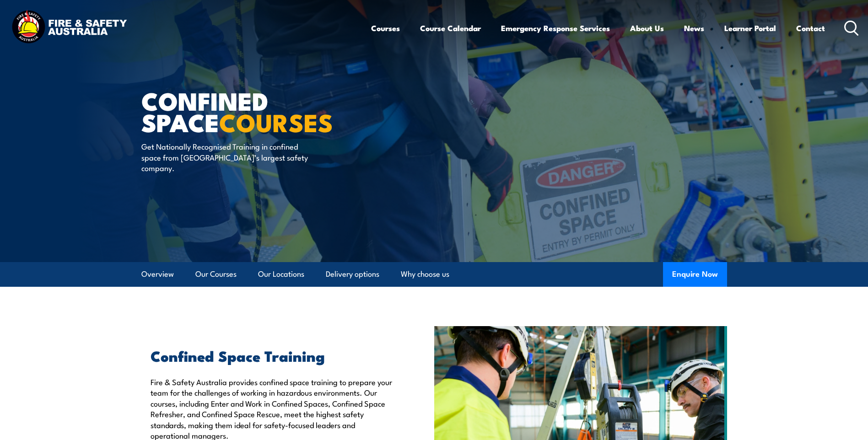  What do you see at coordinates (386, 28) in the screenshot?
I see `a: Courses` at bounding box center [386, 28].